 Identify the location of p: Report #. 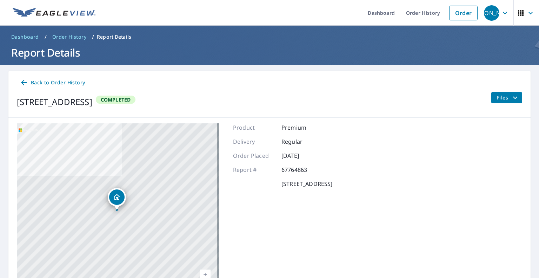
(254, 170).